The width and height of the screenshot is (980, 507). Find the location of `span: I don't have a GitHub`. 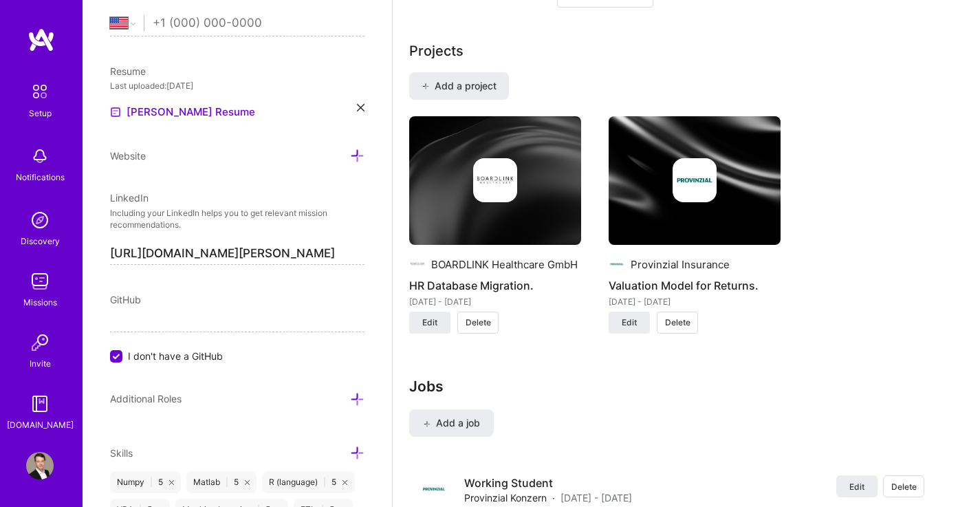

span: I don't have a GitHub is located at coordinates (175, 355).